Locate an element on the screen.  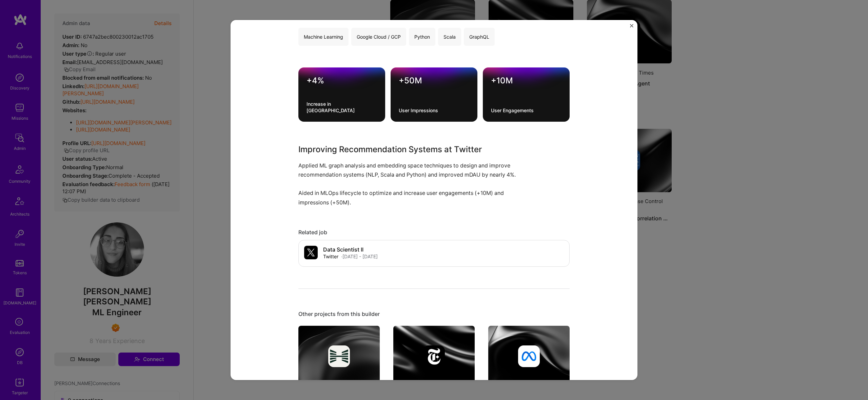
div: Machine Learning is located at coordinates (323, 37).